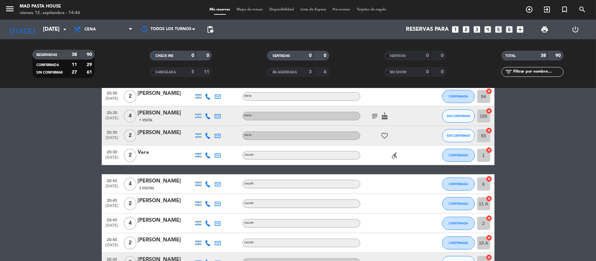  Describe the element at coordinates (529, 9) in the screenshot. I see `i: add_circle_outline` at that location.